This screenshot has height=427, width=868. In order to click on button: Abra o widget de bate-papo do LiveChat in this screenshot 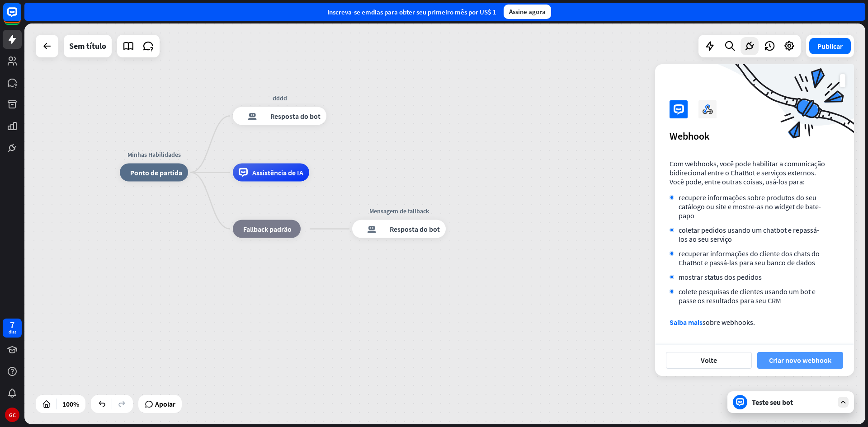, I will do `click(21, 17)`.